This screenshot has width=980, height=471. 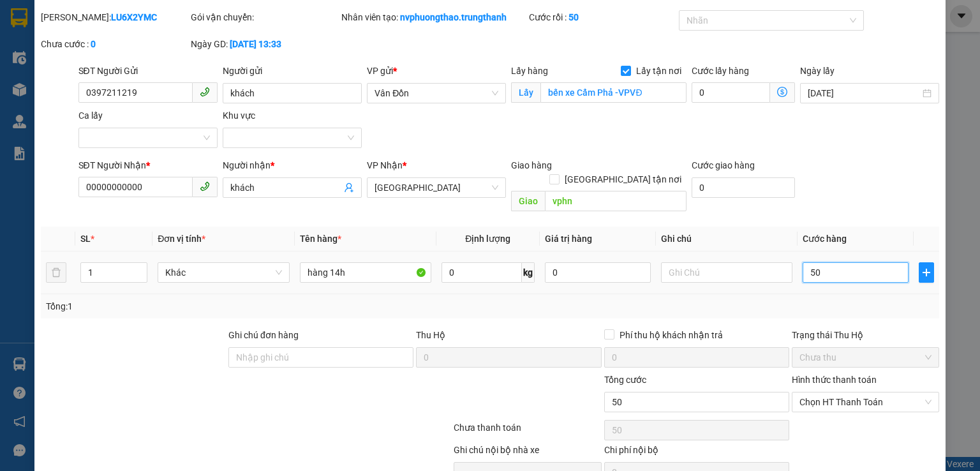 What do you see at coordinates (212, 307) in the screenshot?
I see `div: Tổng: 1` at bounding box center [212, 307].